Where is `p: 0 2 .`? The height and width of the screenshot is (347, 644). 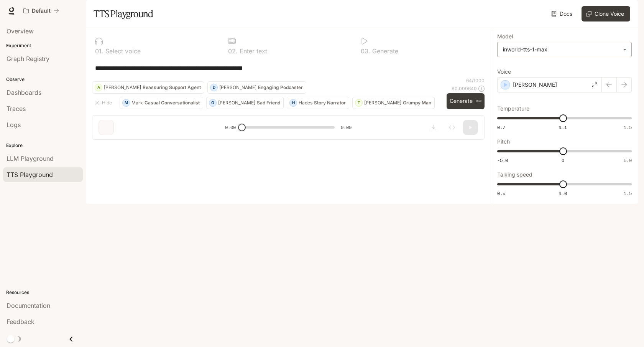
p: 0 2 . is located at coordinates (233, 51).